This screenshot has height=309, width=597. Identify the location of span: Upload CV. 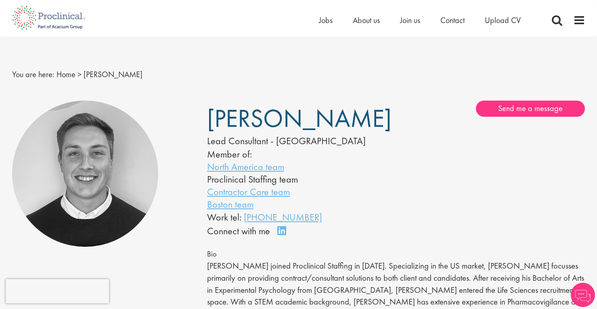
(502, 20).